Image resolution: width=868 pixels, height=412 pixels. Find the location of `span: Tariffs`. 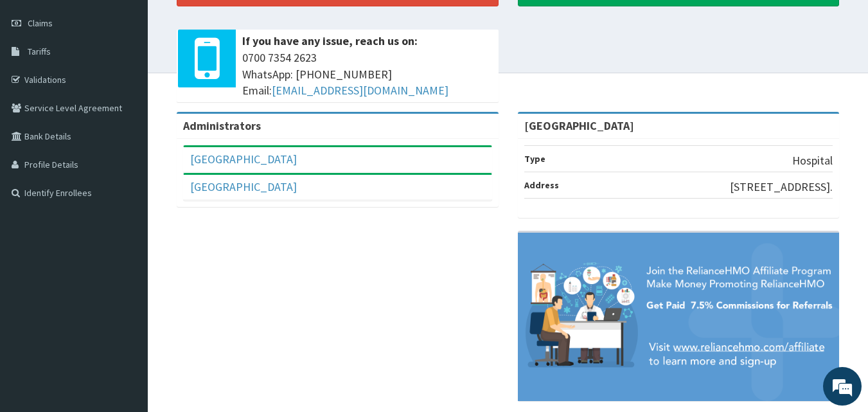

span: Tariffs is located at coordinates (39, 52).